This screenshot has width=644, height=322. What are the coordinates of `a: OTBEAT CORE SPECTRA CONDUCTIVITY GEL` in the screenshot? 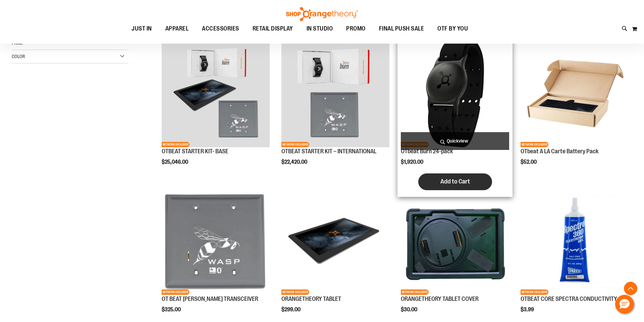 It's located at (574, 299).